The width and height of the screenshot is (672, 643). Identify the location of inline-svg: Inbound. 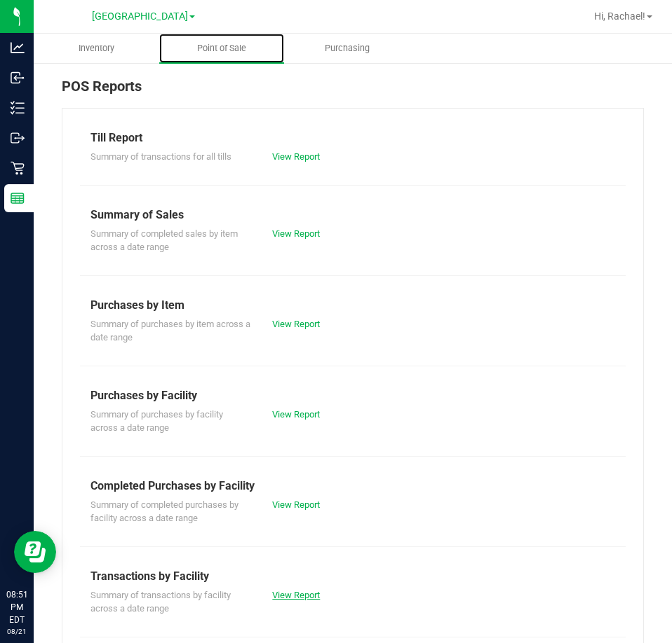
(18, 77).